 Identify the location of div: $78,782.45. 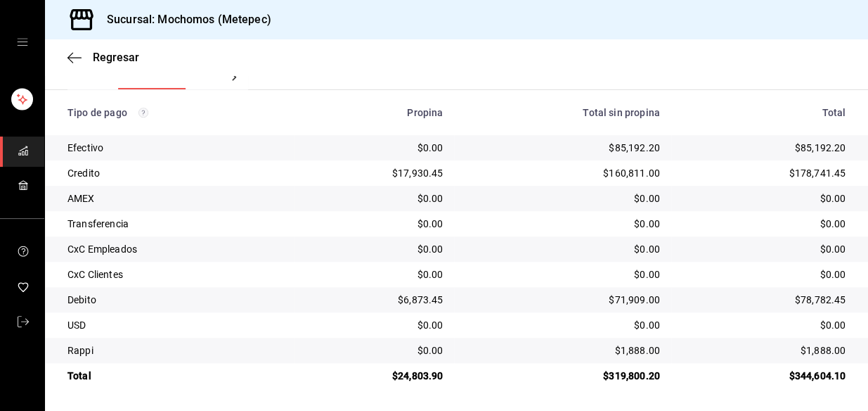
(764, 300).